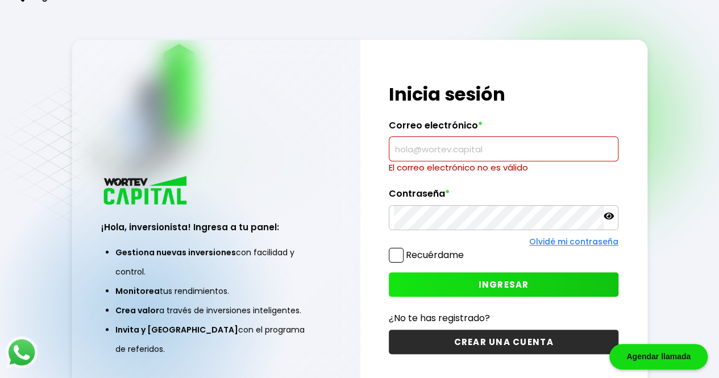 The height and width of the screenshot is (378, 719). I want to click on button: CREAR UNA CUENTA, so click(503, 341).